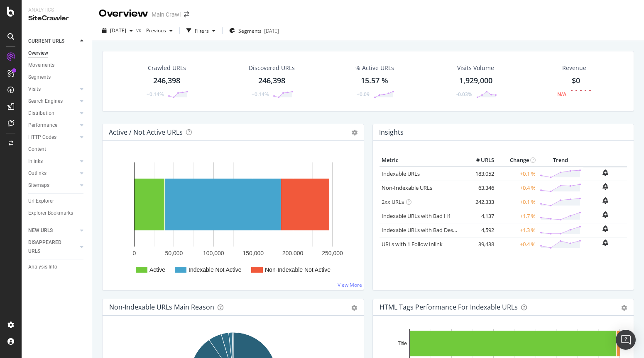 This screenshot has width=644, height=358. I want to click on div: Visits Volume, so click(475, 68).